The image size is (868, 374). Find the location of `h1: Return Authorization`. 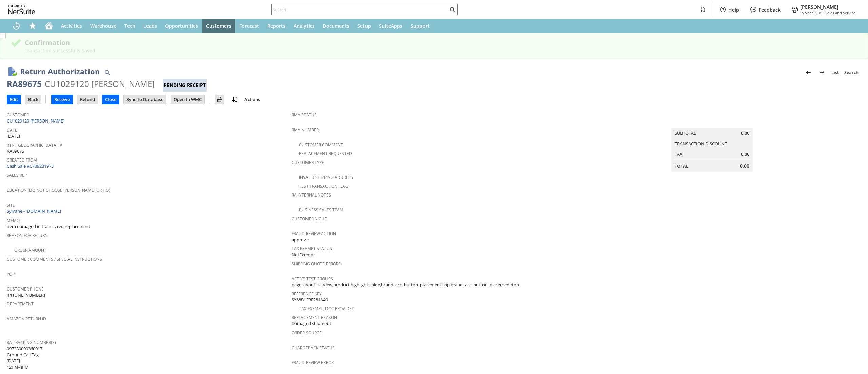

h1: Return Authorization is located at coordinates (60, 72).